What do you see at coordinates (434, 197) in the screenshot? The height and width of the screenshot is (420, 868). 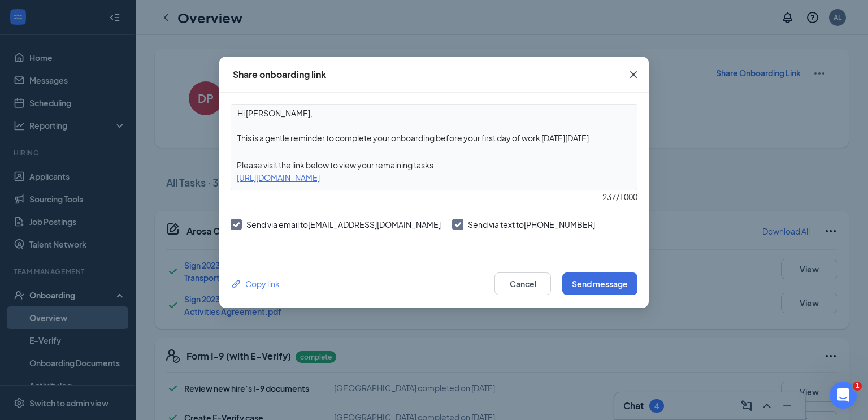 I see `div: 237 / 1000` at bounding box center [434, 197].